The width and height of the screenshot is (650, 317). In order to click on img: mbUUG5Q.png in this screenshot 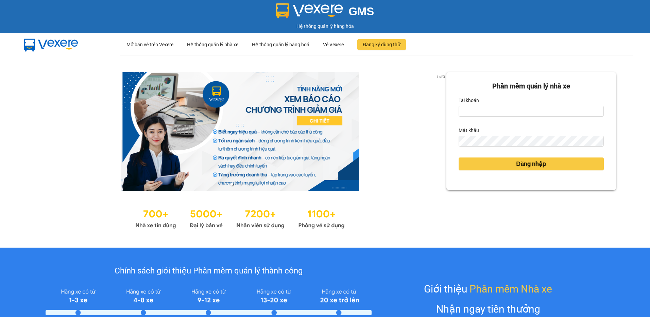, I will do `click(51, 45)`.